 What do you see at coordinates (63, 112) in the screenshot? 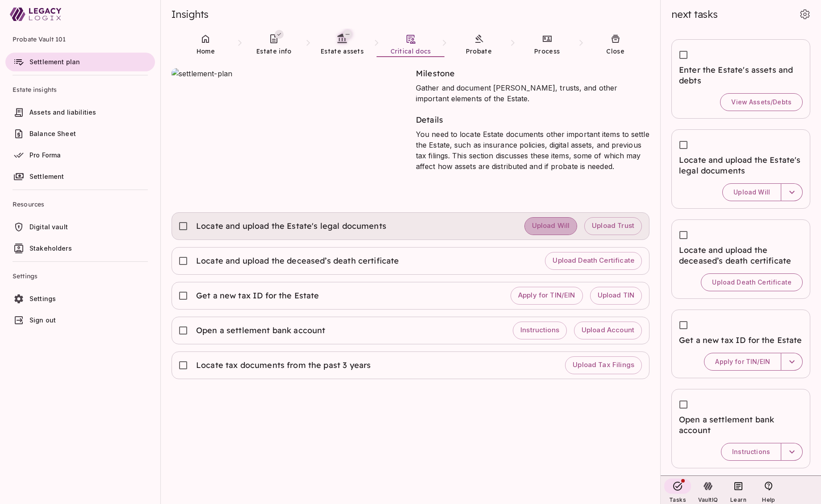
I see `span: Assets and liabilities` at bounding box center [63, 112].